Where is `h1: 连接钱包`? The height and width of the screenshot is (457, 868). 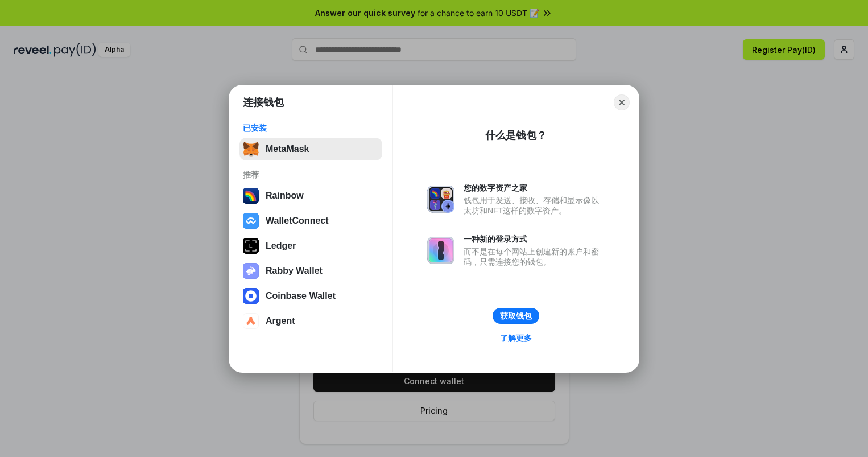
h1: 连接钱包 is located at coordinates (264, 102).